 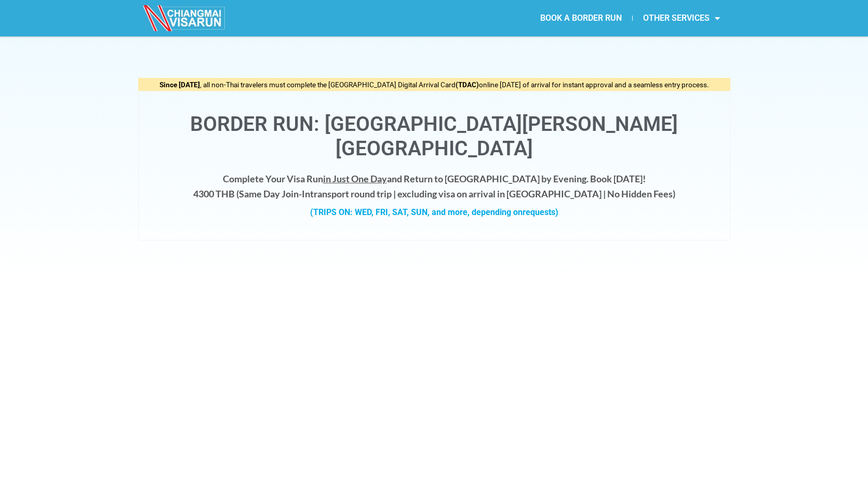 I want to click on strong: (TRIPS ON: WED, FRI, SAT, SUN, and more, depending on, so click(x=434, y=212).